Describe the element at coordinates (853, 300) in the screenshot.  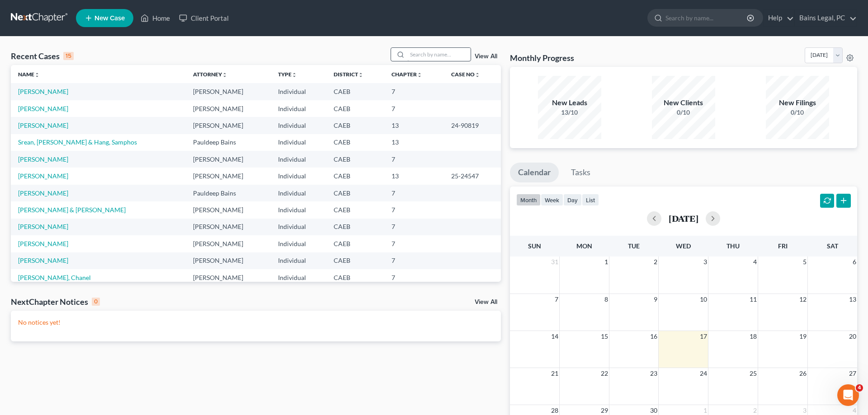
I see `span: 13` at that location.